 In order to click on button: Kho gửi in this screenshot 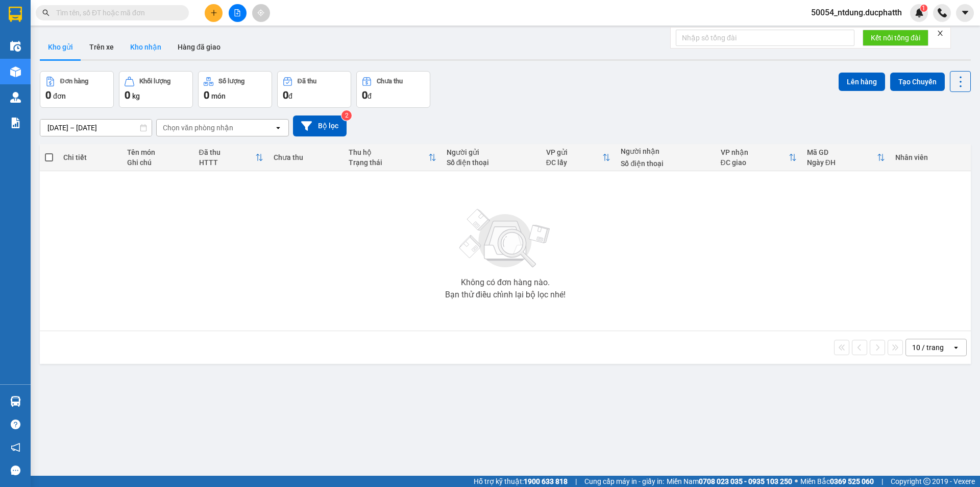, I will do `click(60, 47)`.